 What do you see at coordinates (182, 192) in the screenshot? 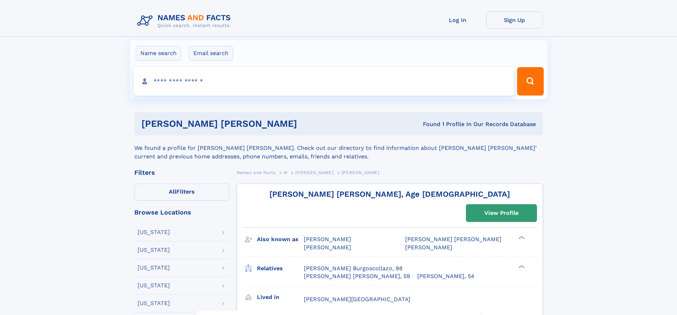
I see `label: Filters` at bounding box center [182, 192].